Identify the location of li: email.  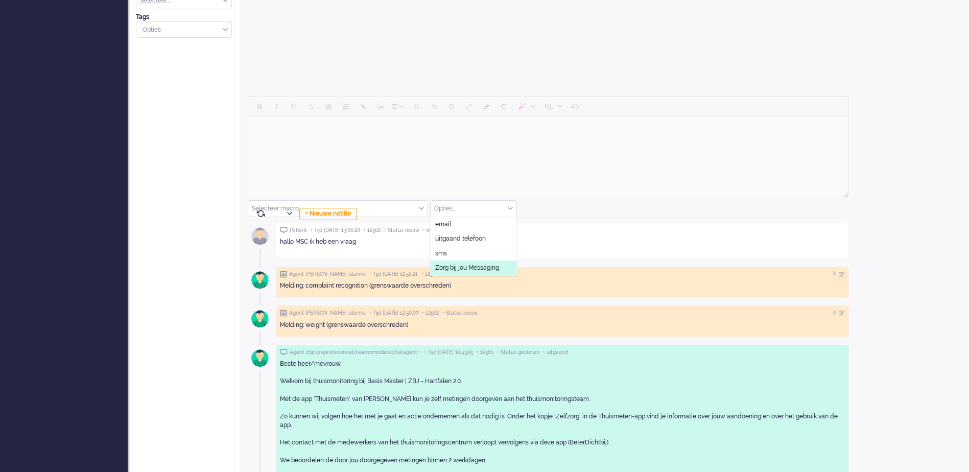
(473, 224).